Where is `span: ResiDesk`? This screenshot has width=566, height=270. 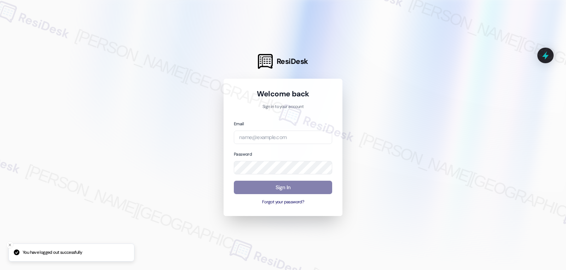 span: ResiDesk is located at coordinates (292, 62).